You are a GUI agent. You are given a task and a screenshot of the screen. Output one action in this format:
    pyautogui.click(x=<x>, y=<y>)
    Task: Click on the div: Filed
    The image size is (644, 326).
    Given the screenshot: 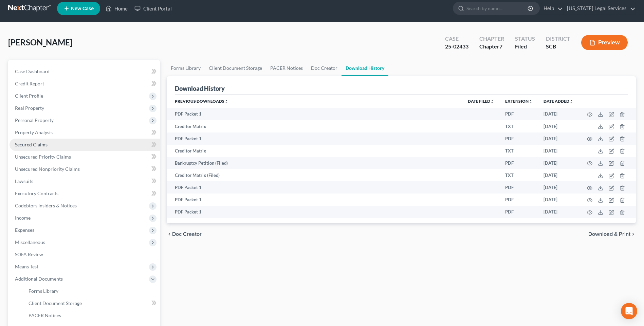 What is the action you would take?
    pyautogui.click(x=525, y=47)
    